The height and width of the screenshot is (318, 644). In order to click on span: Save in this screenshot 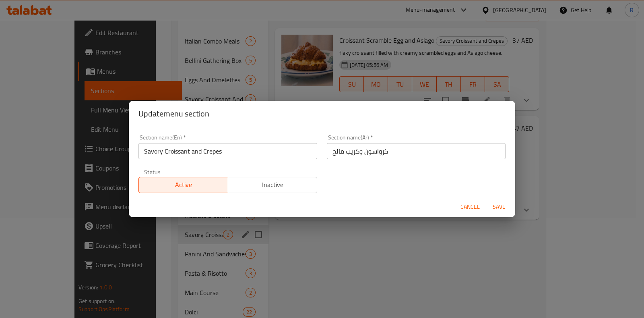, I will do `click(499, 207)`.